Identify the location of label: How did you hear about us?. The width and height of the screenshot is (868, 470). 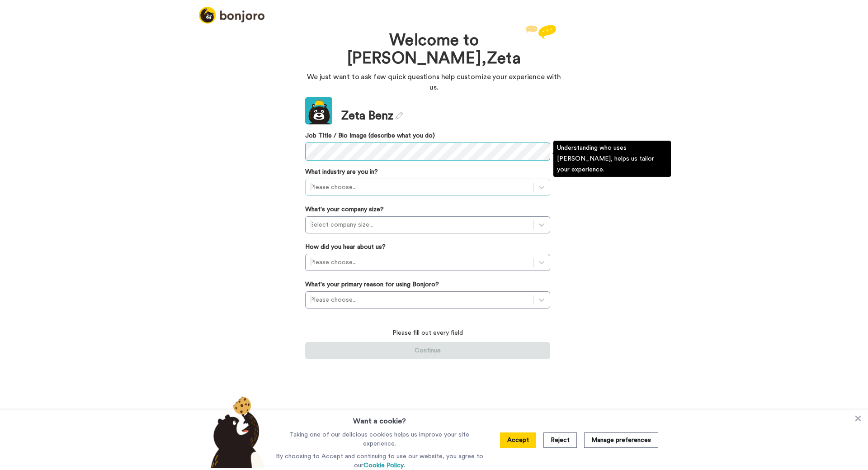
(345, 247).